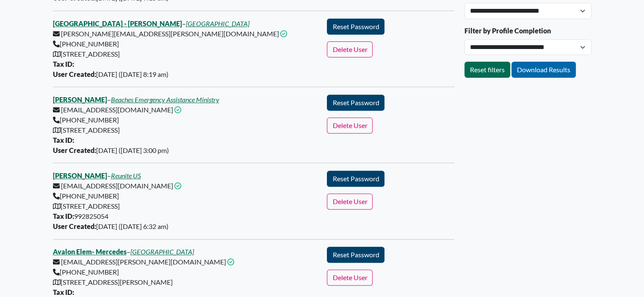 The width and height of the screenshot is (644, 297). Describe the element at coordinates (508, 31) in the screenshot. I see `label: Filter by Profile Completion` at that location.